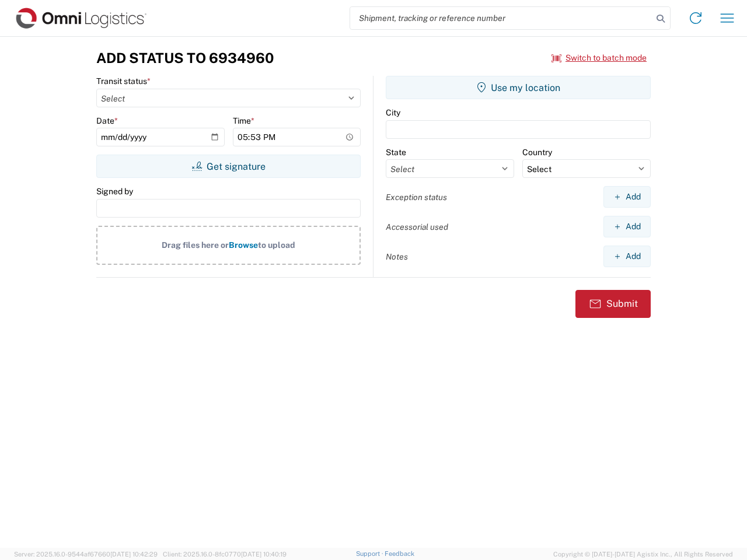  Describe the element at coordinates (277, 245) in the screenshot. I see `span: to upload` at that location.